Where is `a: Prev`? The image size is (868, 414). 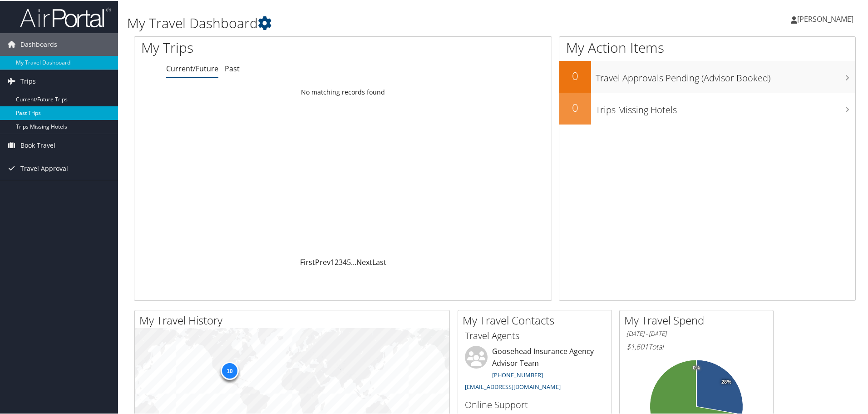
a: Prev is located at coordinates (322, 261).